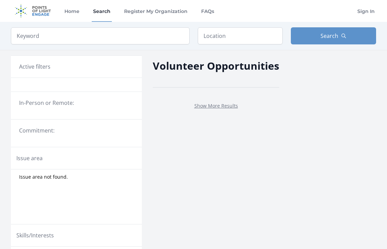 This screenshot has width=387, height=249. What do you see at coordinates (76, 130) in the screenshot?
I see `legend: Commitment:` at bounding box center [76, 130].